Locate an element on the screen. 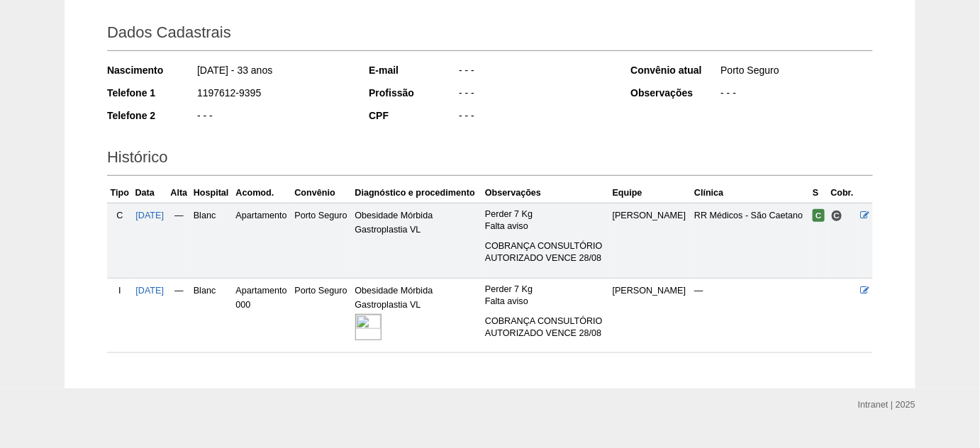 This screenshot has width=980, height=448. td: Apartamento is located at coordinates (262, 241).